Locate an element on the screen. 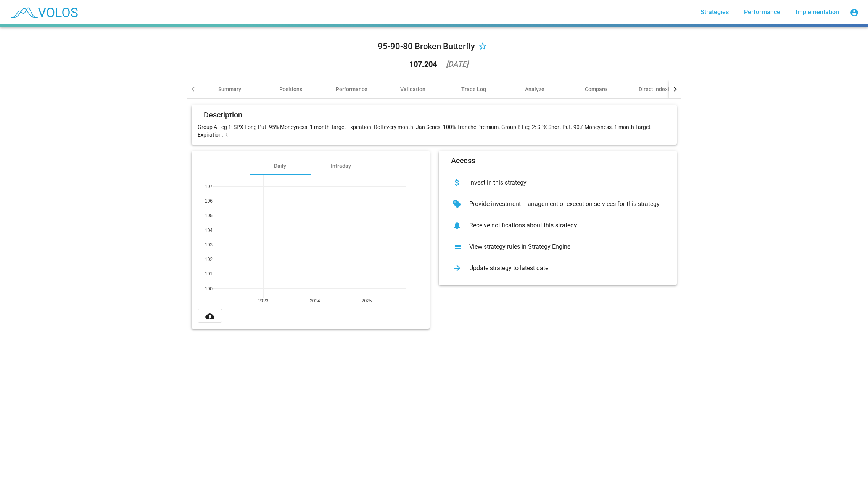 The width and height of the screenshot is (868, 481). img: blue_transparent.png is located at coordinates (44, 12).